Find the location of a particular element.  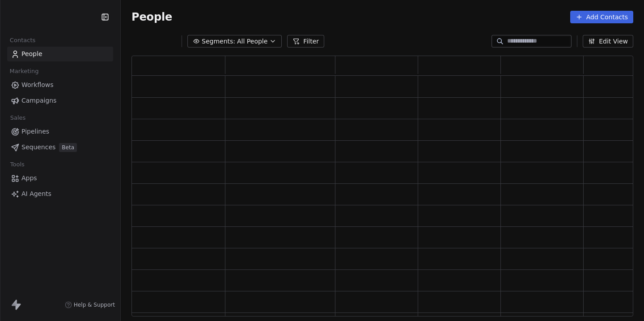

span: Marketing is located at coordinates (24, 71).